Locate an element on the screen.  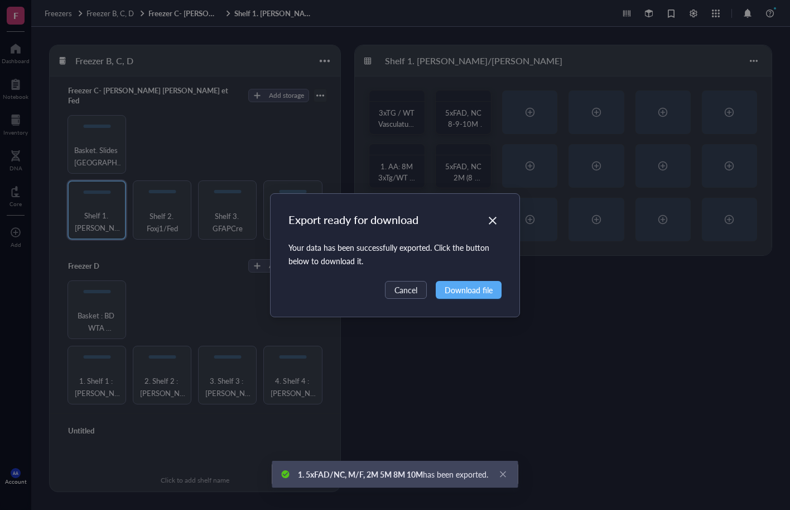
b: 1. 5xFAD/NC, M/F, 2M 5M 8M 10M is located at coordinates (361, 474).